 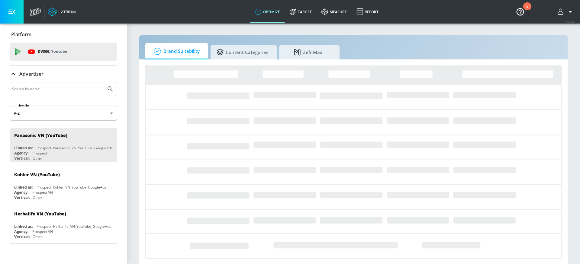 What do you see at coordinates (24, 105) in the screenshot?
I see `label: Sort By` at bounding box center [24, 105].